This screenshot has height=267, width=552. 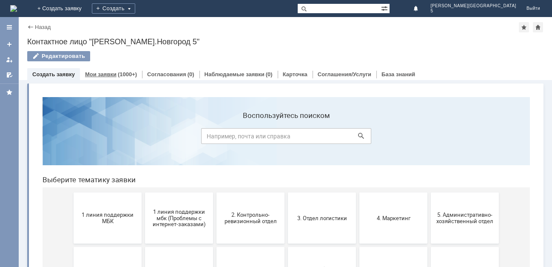 What do you see at coordinates (215, 236) in the screenshot?
I see `span: Финансовый отдел` at bounding box center [215, 236].